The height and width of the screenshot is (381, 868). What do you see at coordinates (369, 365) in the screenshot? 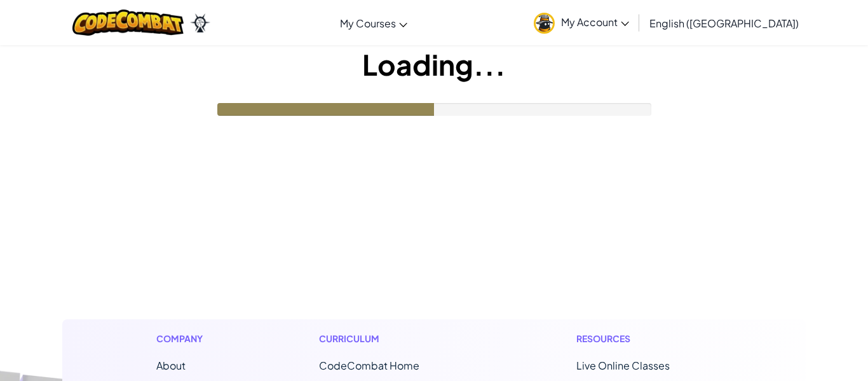
I see `span: CodeCombat Home` at bounding box center [369, 365].